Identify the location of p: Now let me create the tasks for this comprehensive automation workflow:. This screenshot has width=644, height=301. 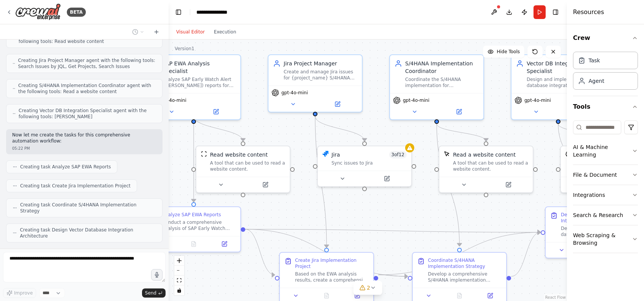
(85, 138).